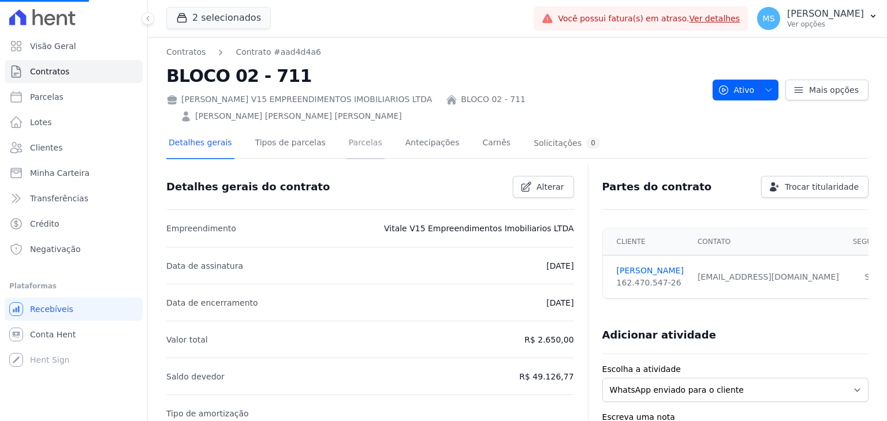  What do you see at coordinates (548, 340) in the screenshot?
I see `p: R$ 2.650,00` at bounding box center [548, 340].